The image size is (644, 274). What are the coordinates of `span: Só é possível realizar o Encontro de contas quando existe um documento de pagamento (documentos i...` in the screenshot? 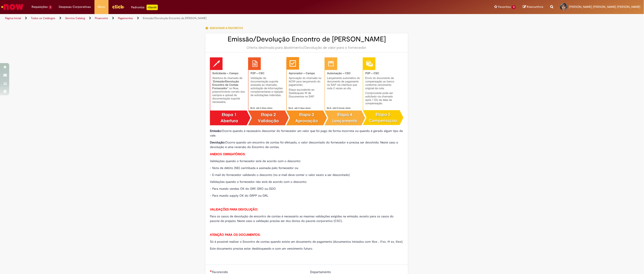 It's located at (306, 241).